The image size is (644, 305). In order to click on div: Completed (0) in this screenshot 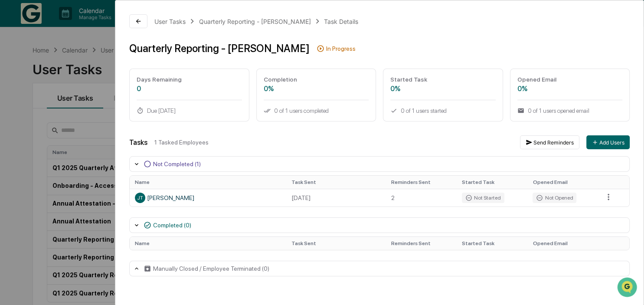, I will do `click(172, 225)`.